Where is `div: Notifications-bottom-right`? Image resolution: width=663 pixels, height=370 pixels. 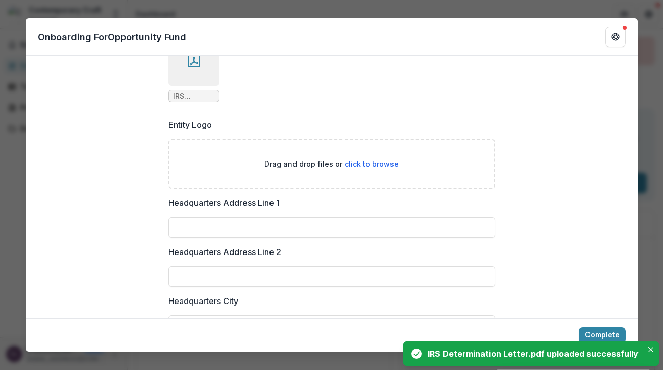
div: Notifications-bottom-right is located at coordinates (531, 353).